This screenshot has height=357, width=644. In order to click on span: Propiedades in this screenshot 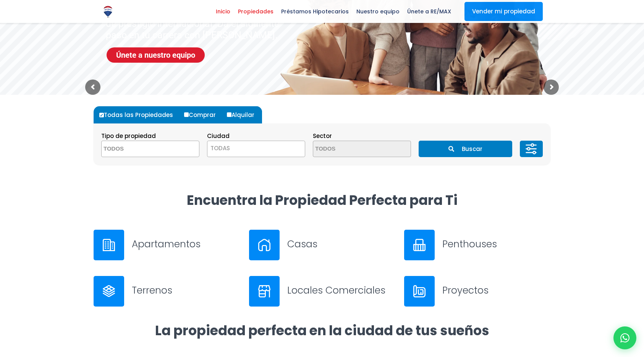, I will do `click(256, 11)`.